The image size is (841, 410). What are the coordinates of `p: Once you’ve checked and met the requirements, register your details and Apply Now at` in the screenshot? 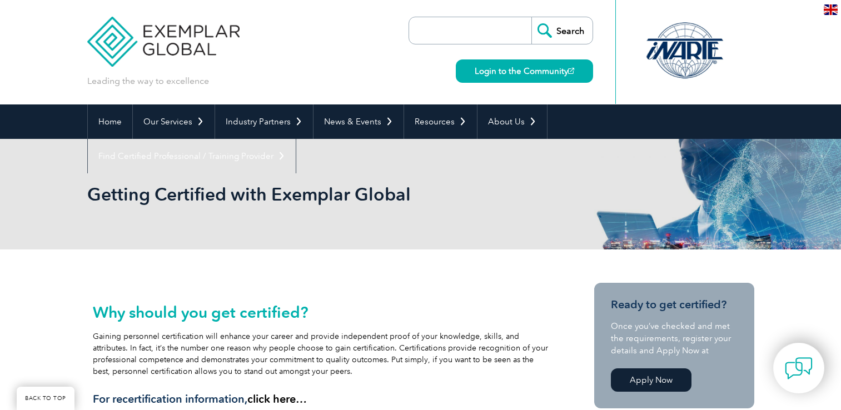 It's located at (674, 338).